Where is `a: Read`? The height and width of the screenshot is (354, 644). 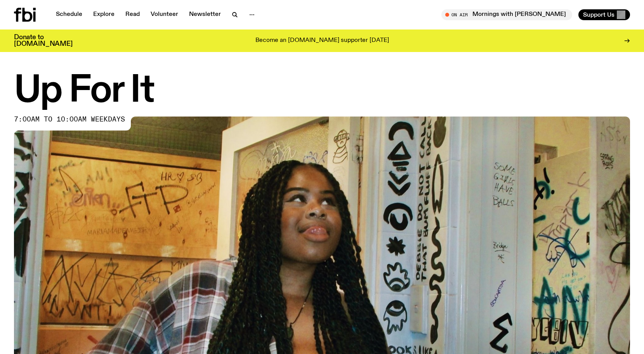 a: Read is located at coordinates (132, 15).